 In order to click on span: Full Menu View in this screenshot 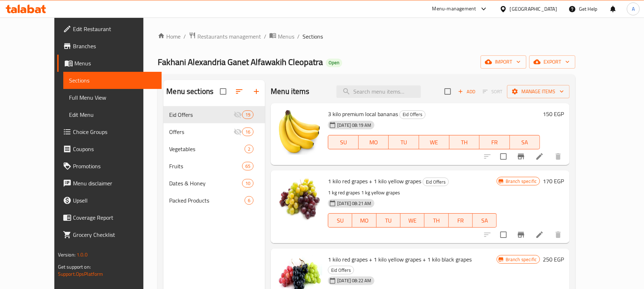, I will do `click(113, 97)`.